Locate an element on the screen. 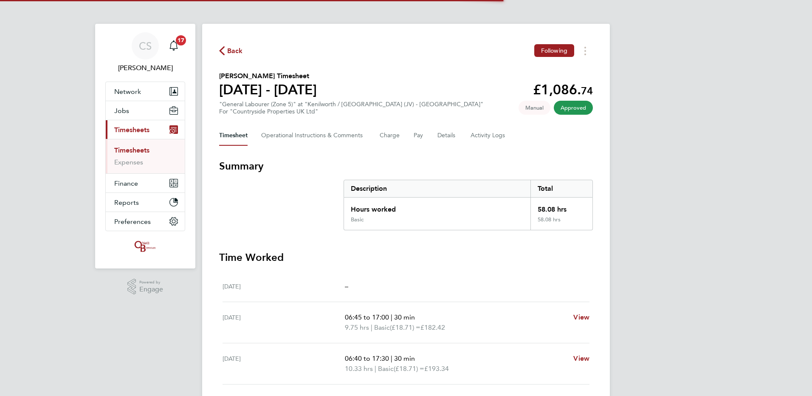  span: Finance is located at coordinates (126, 183).